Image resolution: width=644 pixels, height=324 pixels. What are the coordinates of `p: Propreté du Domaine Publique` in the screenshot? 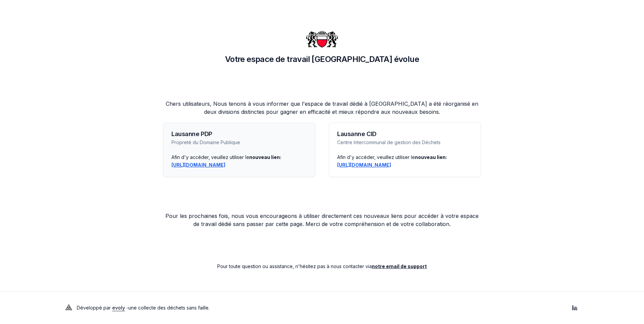 It's located at (239, 142).